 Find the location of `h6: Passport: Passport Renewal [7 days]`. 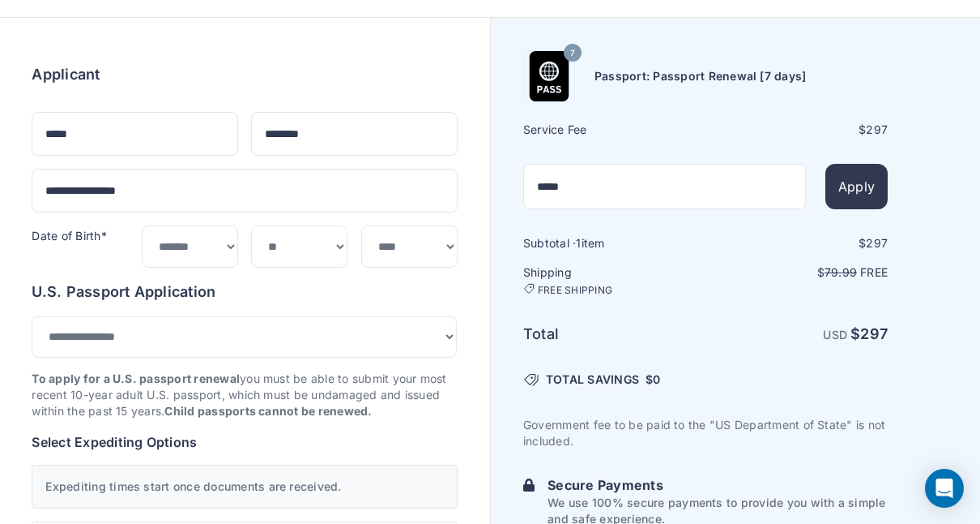

h6: Passport: Passport Renewal [7 days] is located at coordinates (700, 76).